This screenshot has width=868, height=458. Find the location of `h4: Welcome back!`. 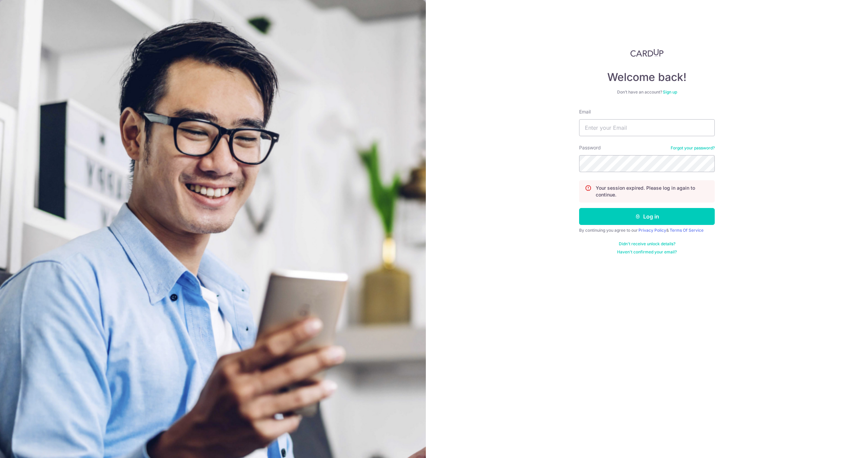

h4: Welcome back! is located at coordinates (647, 78).